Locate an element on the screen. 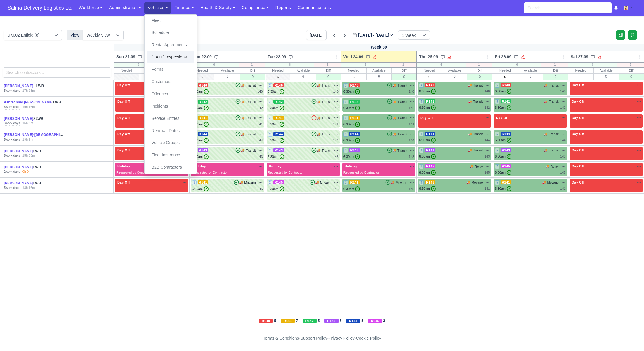  a: Renewal Dates is located at coordinates (171, 131).